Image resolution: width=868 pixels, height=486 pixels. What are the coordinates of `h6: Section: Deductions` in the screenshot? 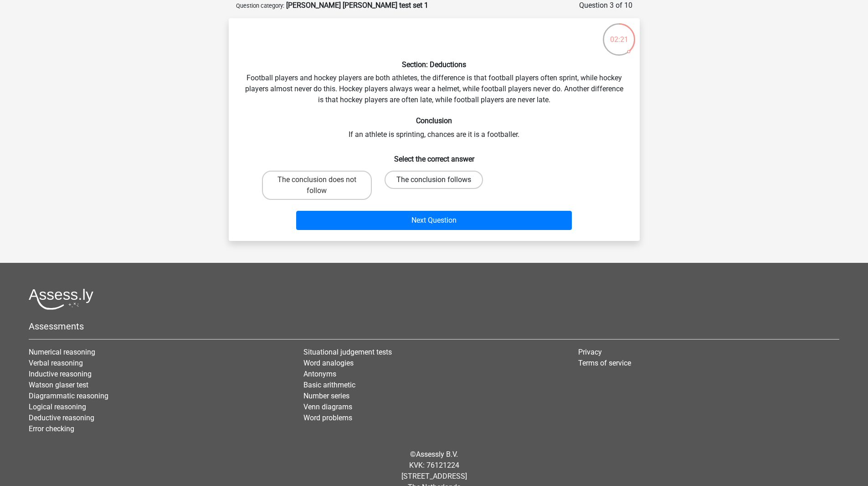 It's located at (434, 64).